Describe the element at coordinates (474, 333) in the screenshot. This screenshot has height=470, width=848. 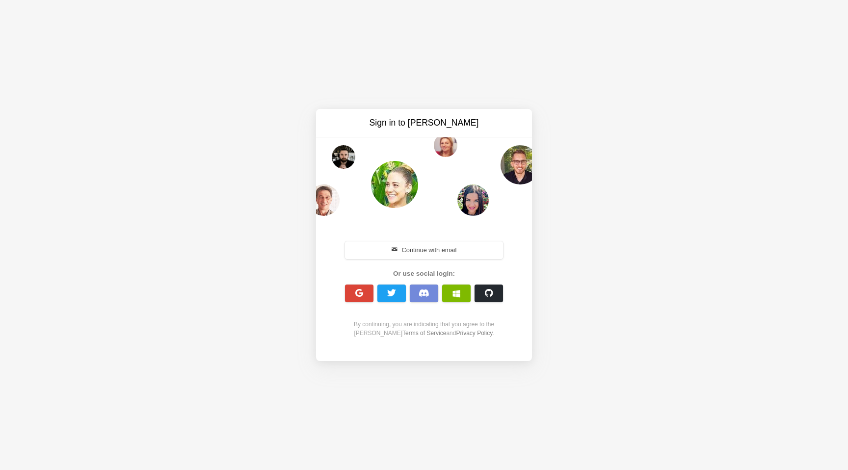
I see `a: Privacy Policy` at that location.